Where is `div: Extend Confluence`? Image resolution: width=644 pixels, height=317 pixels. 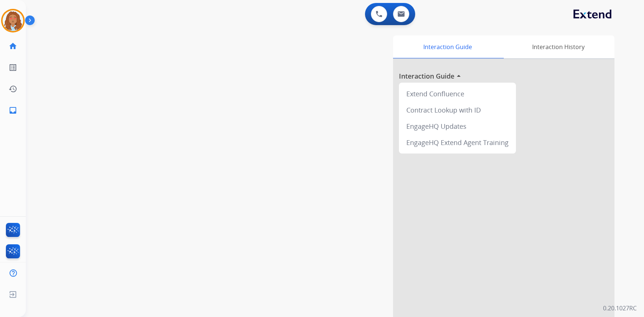 div: Extend Confluence is located at coordinates (457, 93).